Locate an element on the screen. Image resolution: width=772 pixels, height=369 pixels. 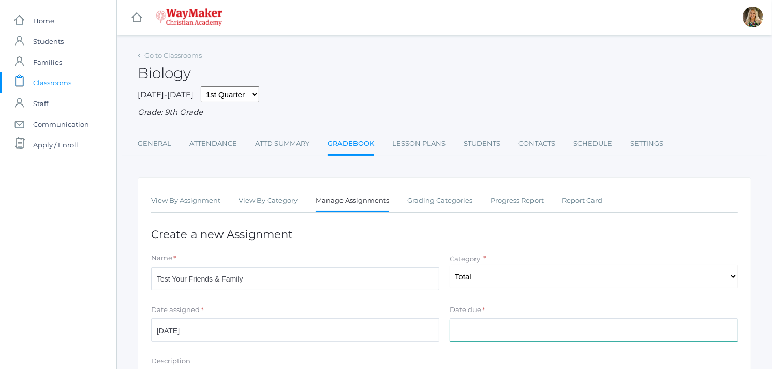
a: View By Assignment is located at coordinates (186, 201).